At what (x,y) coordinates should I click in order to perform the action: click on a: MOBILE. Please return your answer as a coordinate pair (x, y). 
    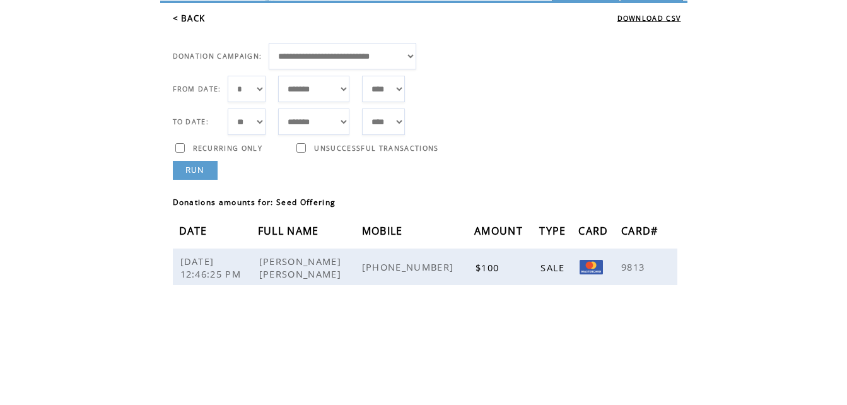
    Looking at the image, I should click on (384, 230).